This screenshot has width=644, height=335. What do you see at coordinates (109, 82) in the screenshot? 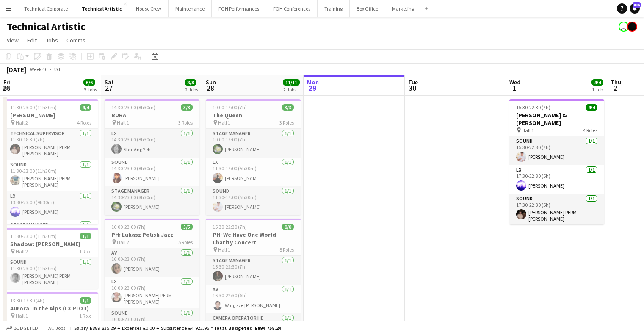
I see `span: Sat` at bounding box center [109, 82].